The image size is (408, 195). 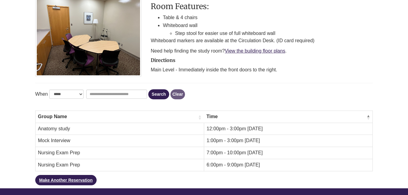 What do you see at coordinates (42, 94) in the screenshot?
I see `label: When` at bounding box center [42, 94].